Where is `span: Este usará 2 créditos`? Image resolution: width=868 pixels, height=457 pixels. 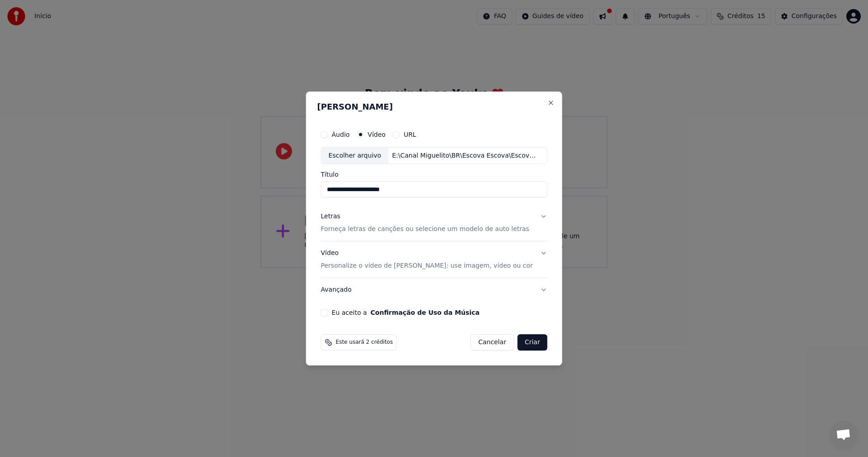
span: Este usará 2 créditos is located at coordinates (365, 342).